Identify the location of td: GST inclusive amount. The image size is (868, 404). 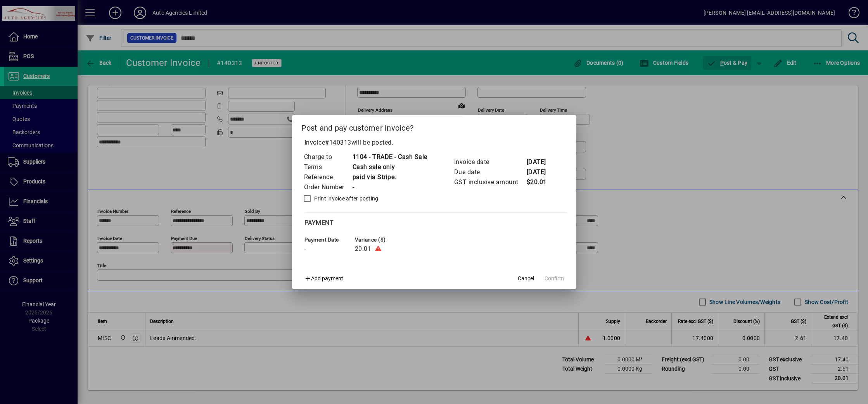
(490, 182).